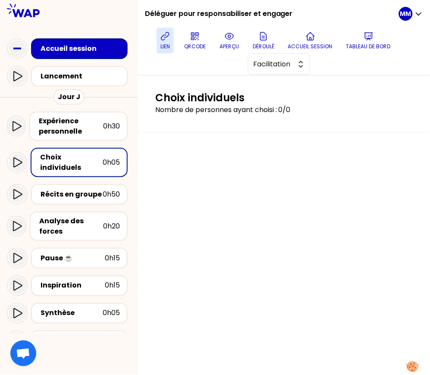 The image size is (430, 375). I want to click on div: Choix individuels, so click(71, 163).